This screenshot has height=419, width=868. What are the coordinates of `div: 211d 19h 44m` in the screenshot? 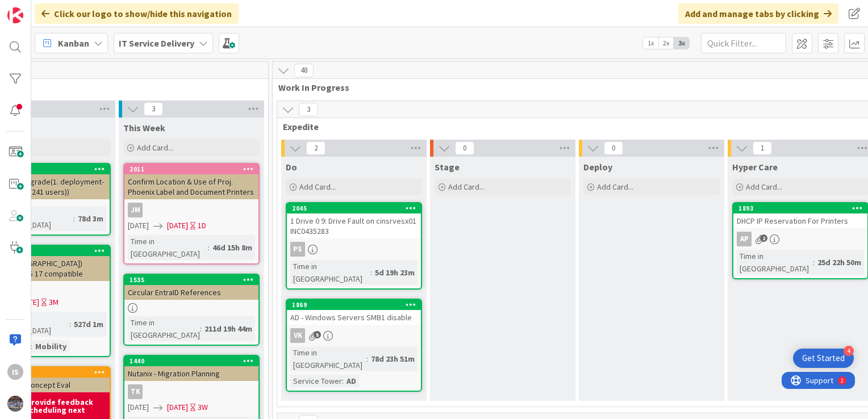 It's located at (228, 329).